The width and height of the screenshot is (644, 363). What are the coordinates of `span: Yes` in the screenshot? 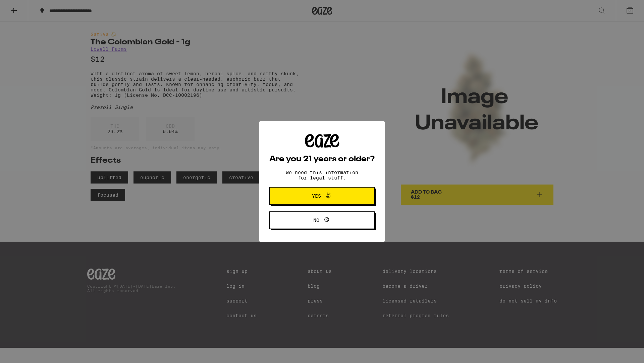 It's located at (317, 195).